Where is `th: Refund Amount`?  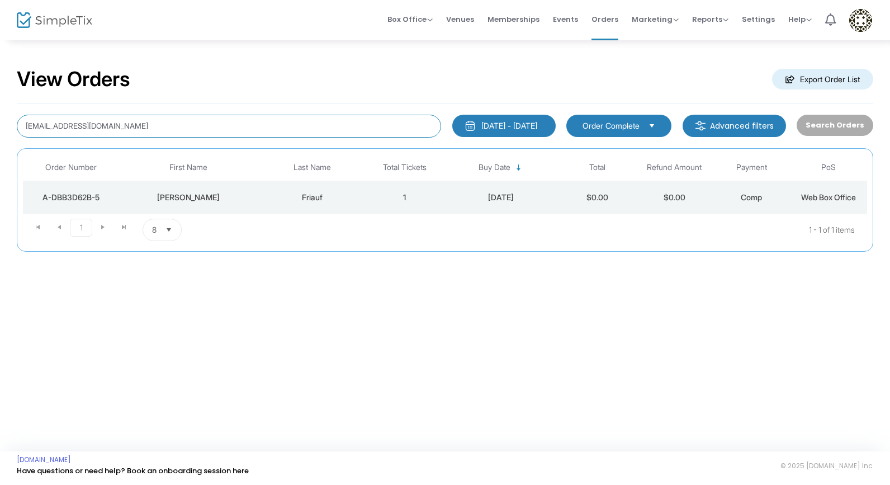 th: Refund Amount is located at coordinates (674, 167).